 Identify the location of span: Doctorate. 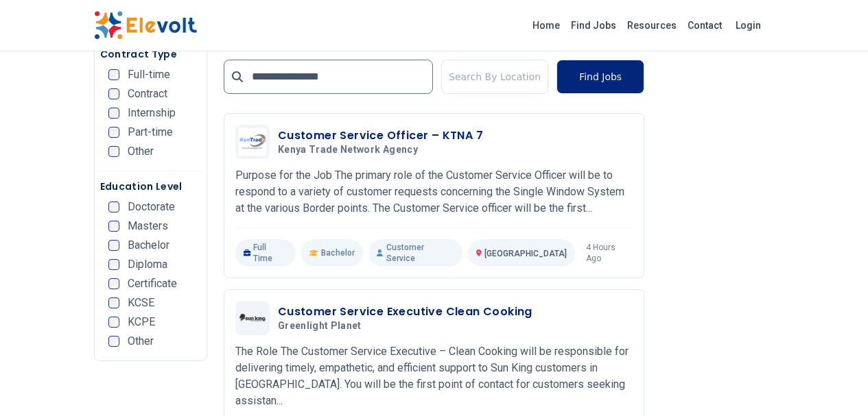
(151, 207).